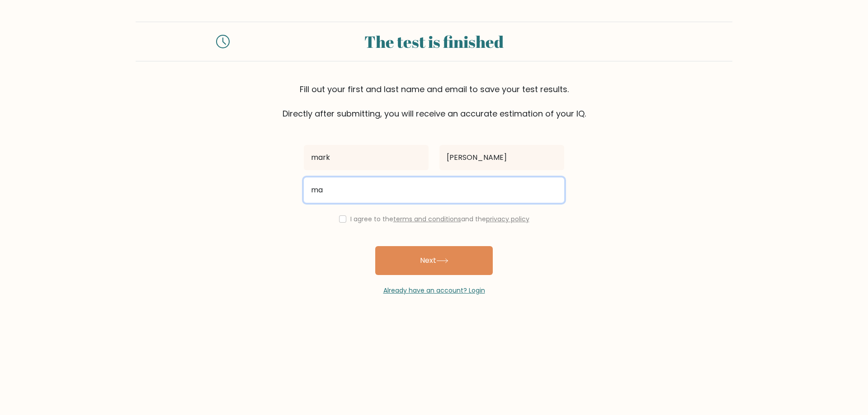 The height and width of the screenshot is (415, 868). Describe the element at coordinates (366, 158) in the screenshot. I see `input: First name` at that location.